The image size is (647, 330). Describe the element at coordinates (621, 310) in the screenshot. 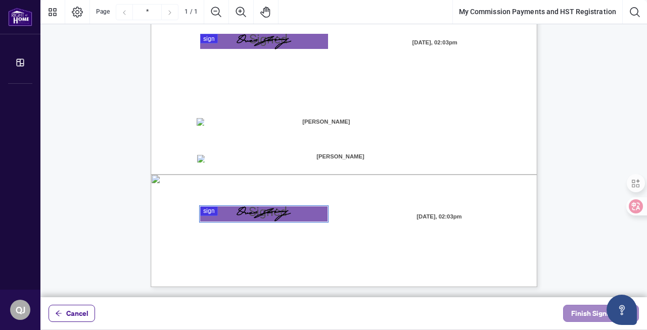

I see `button: Open asap` at that location.